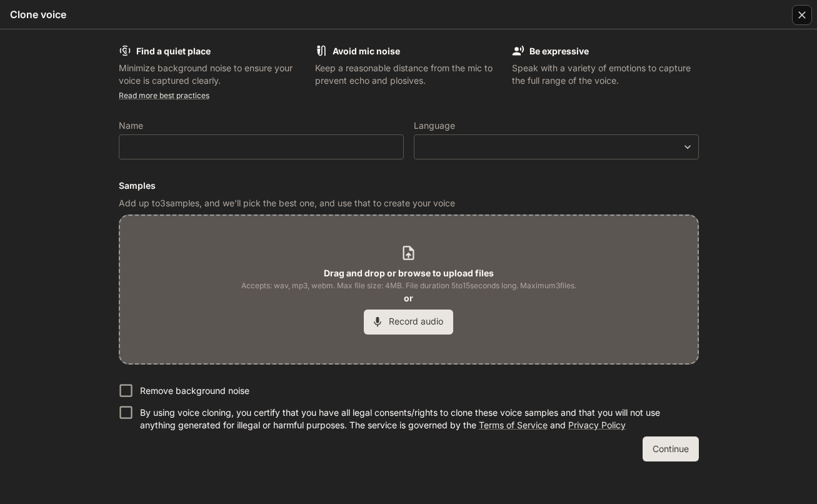  I want to click on a: Read more best practices, so click(163, 95).